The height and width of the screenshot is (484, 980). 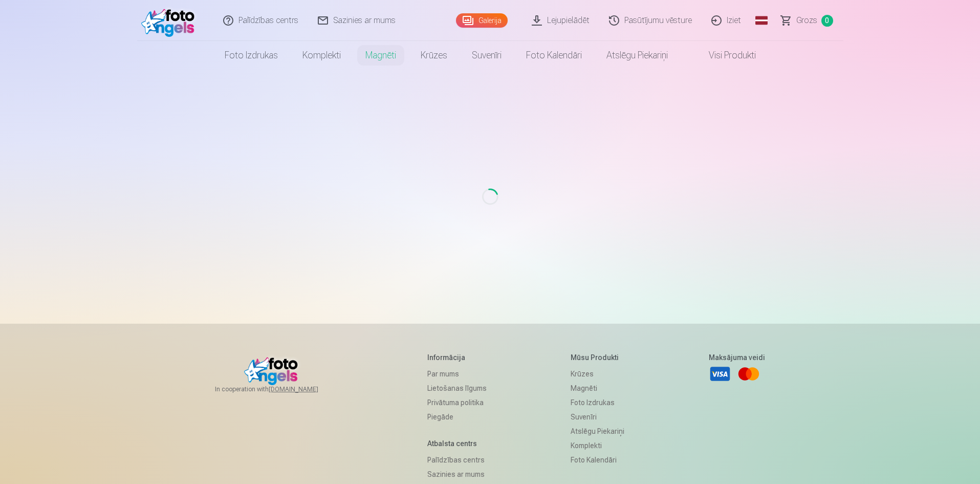 I want to click on span: 0, so click(x=827, y=21).